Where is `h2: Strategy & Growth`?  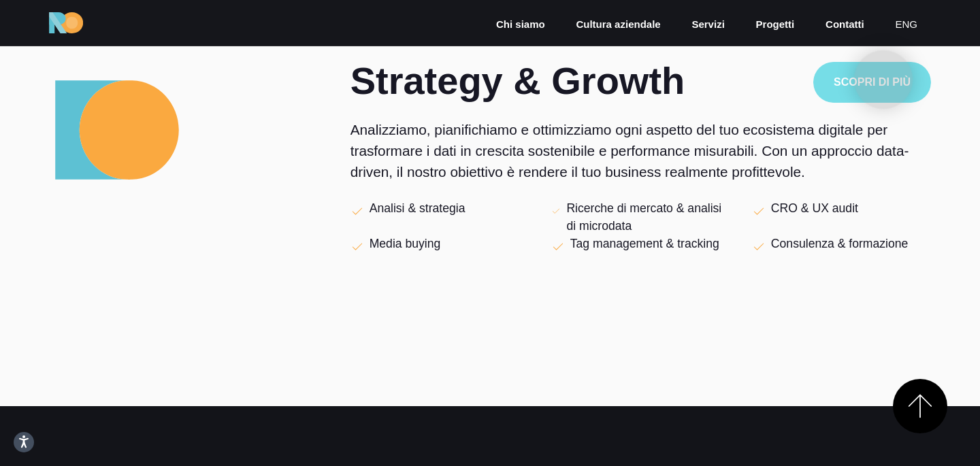
h2: Strategy & Growth is located at coordinates (541, 81).